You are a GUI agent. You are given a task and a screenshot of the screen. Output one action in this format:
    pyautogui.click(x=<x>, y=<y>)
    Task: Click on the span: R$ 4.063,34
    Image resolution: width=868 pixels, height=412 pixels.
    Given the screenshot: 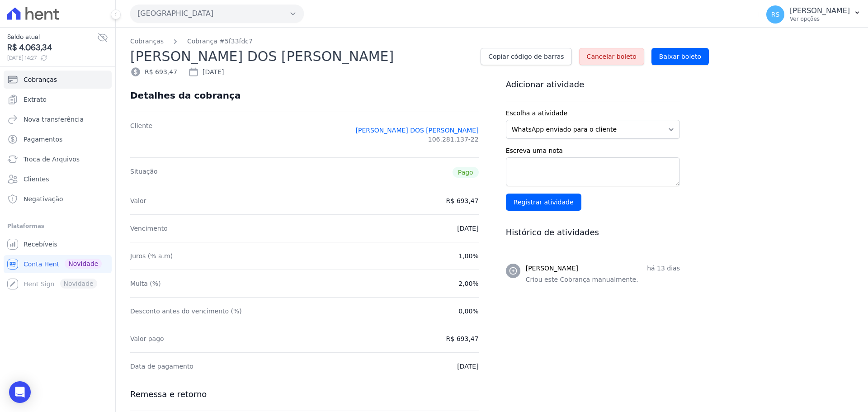 What is the action you would take?
    pyautogui.click(x=52, y=48)
    